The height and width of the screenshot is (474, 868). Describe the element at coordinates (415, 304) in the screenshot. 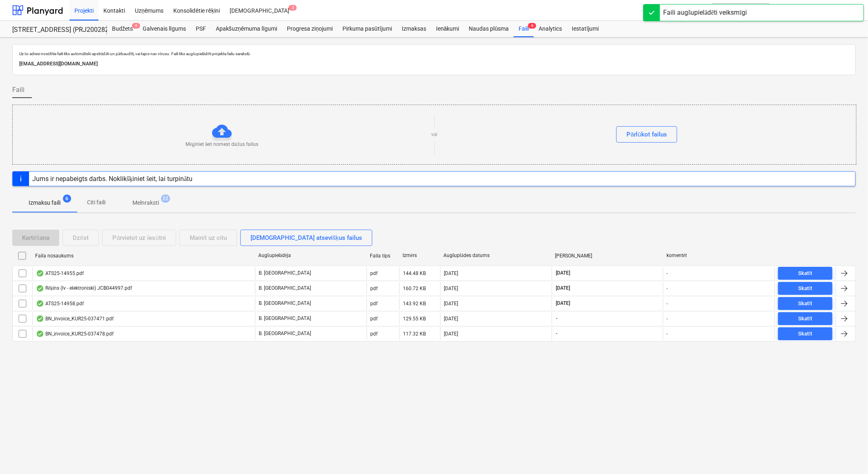

I see `div: 143.92 KB` at that location.